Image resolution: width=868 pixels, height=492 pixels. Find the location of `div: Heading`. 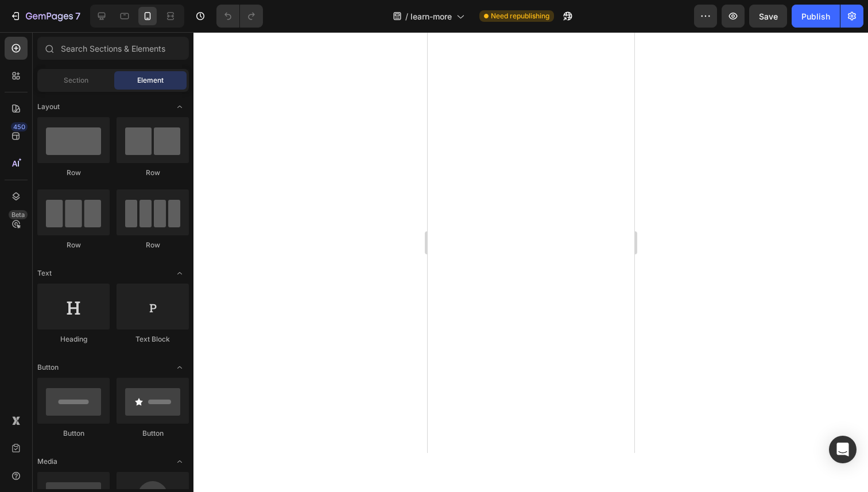

div: Heading is located at coordinates (74, 340).